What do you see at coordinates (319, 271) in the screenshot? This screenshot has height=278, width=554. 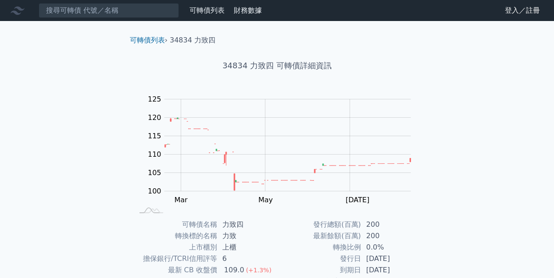 I see `td: 到期日` at bounding box center [319, 271].